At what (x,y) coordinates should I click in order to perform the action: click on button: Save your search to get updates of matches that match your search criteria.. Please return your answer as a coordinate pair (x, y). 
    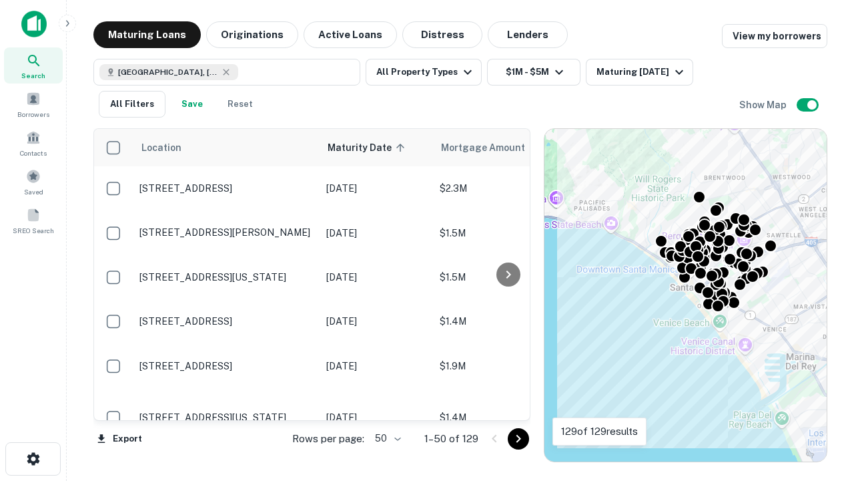
    Looking at the image, I should click on (192, 104).